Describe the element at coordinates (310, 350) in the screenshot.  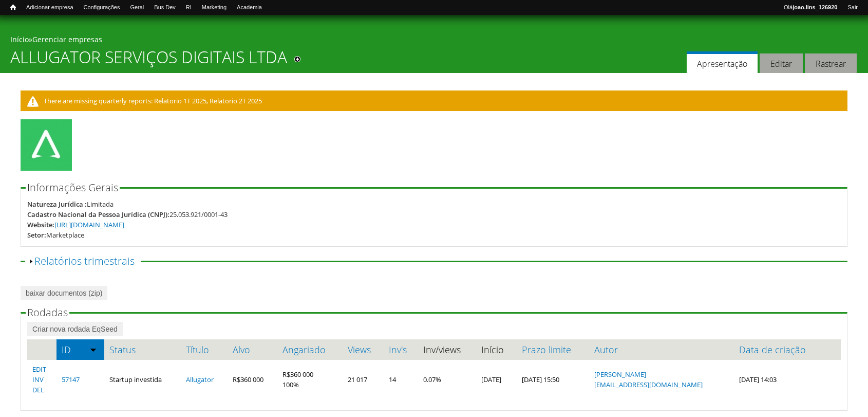
I see `a: Angariado` at that location.